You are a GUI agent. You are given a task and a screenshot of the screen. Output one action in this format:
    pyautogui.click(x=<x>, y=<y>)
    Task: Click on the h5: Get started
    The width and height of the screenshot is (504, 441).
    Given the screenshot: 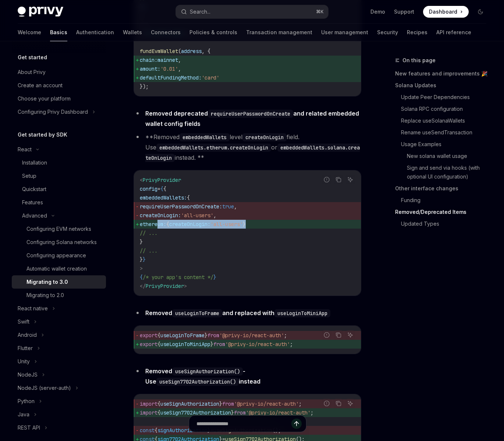 What is the action you would take?
    pyautogui.click(x=33, y=58)
    